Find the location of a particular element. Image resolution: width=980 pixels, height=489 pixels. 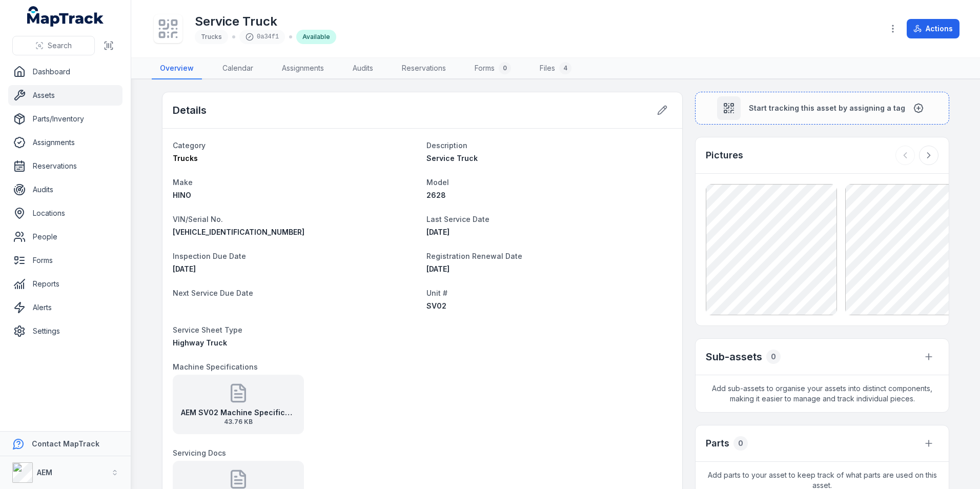

span: Last Service Date is located at coordinates (458, 219).